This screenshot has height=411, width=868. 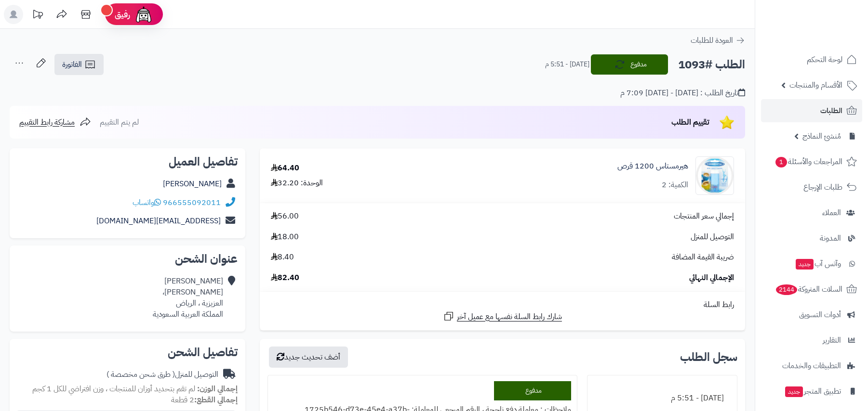 What do you see at coordinates (147, 203) in the screenshot?
I see `span: واتساب` at bounding box center [147, 203].